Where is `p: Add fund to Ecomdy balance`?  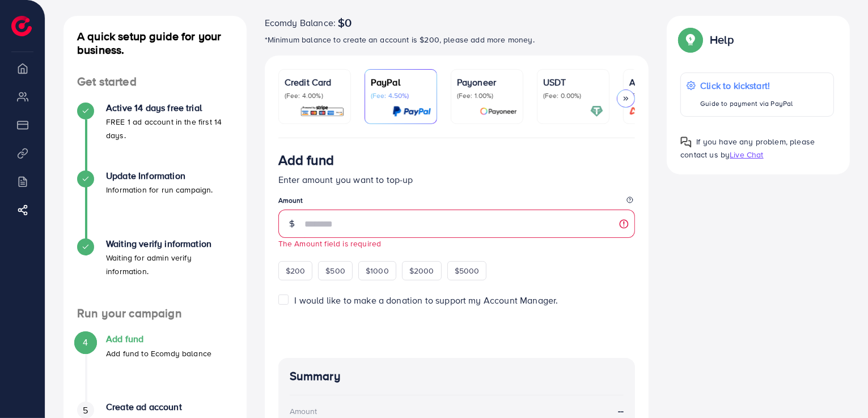
p: Add fund to Ecomdy balance is located at coordinates (158, 354).